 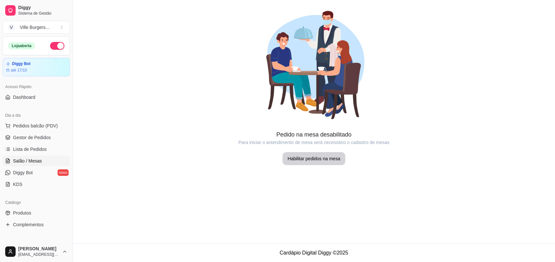 What do you see at coordinates (314, 252) in the screenshot?
I see `footer: Cardápio Digital Diggy © 2025` at bounding box center [314, 252].